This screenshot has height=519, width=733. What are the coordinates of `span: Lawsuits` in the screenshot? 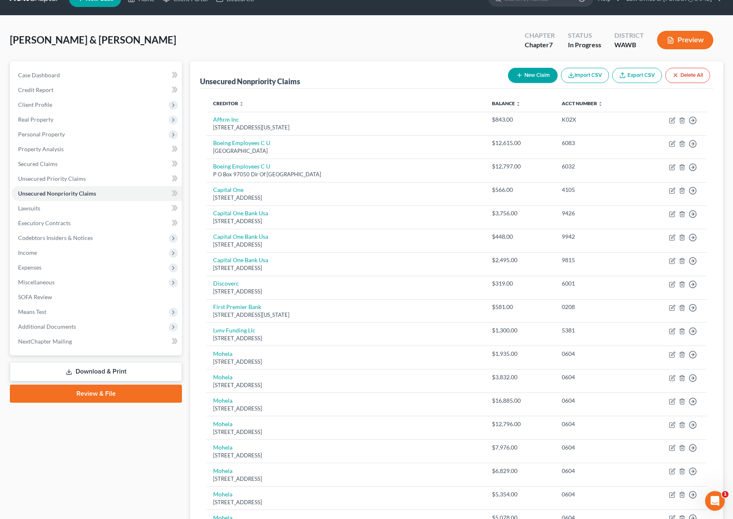 It's located at (29, 208).